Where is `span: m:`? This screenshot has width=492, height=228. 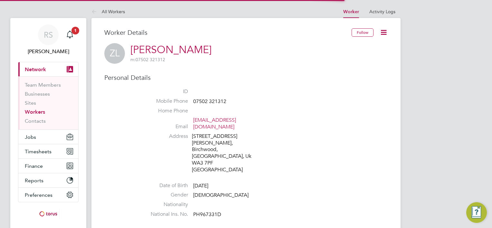 span: m: is located at coordinates (133, 60).